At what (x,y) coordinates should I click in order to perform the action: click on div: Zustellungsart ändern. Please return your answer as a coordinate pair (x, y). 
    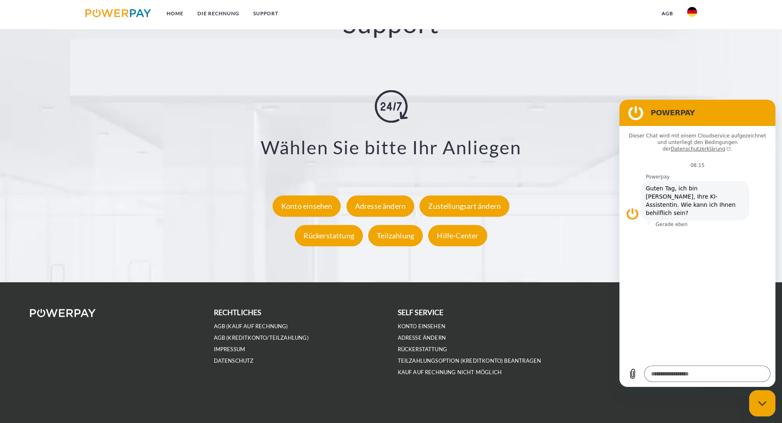
    Looking at the image, I should click on (464, 206).